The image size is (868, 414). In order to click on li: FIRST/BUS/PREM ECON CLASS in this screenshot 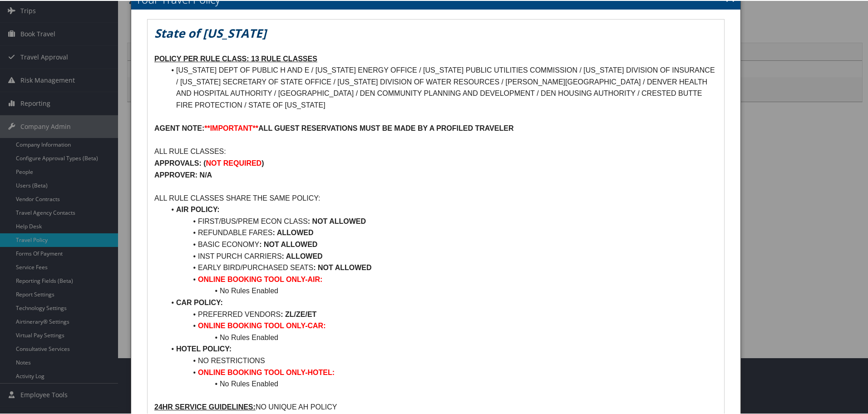, I will do `click(441, 221)`.